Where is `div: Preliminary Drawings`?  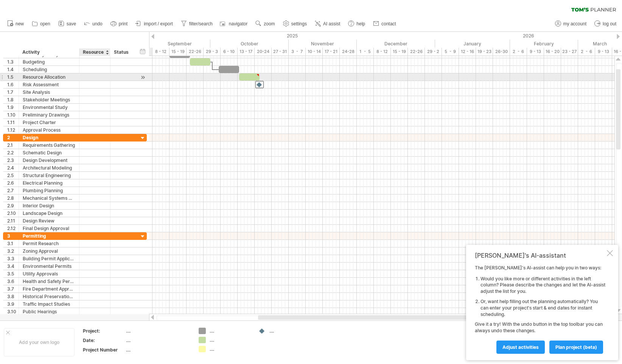 div: Preliminary Drawings is located at coordinates (48, 115).